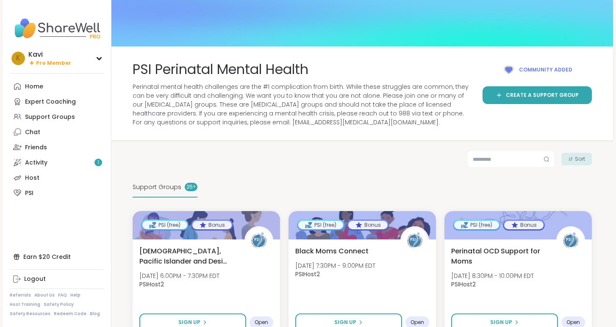  What do you see at coordinates (98, 163) in the screenshot?
I see `span: 1` at bounding box center [98, 163].